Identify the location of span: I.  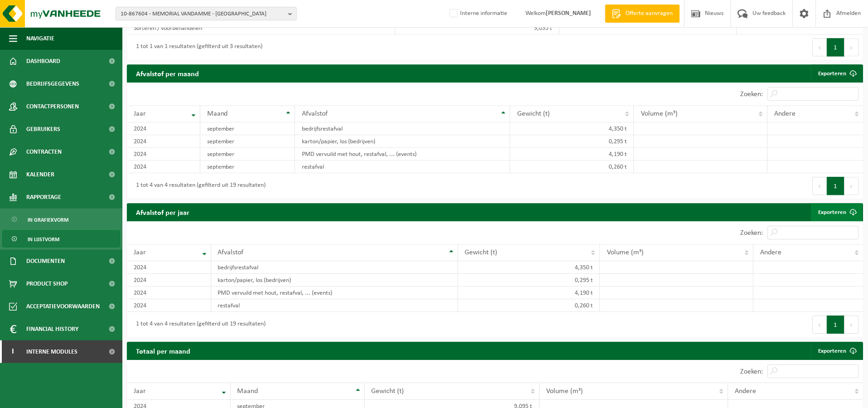
(13, 352).